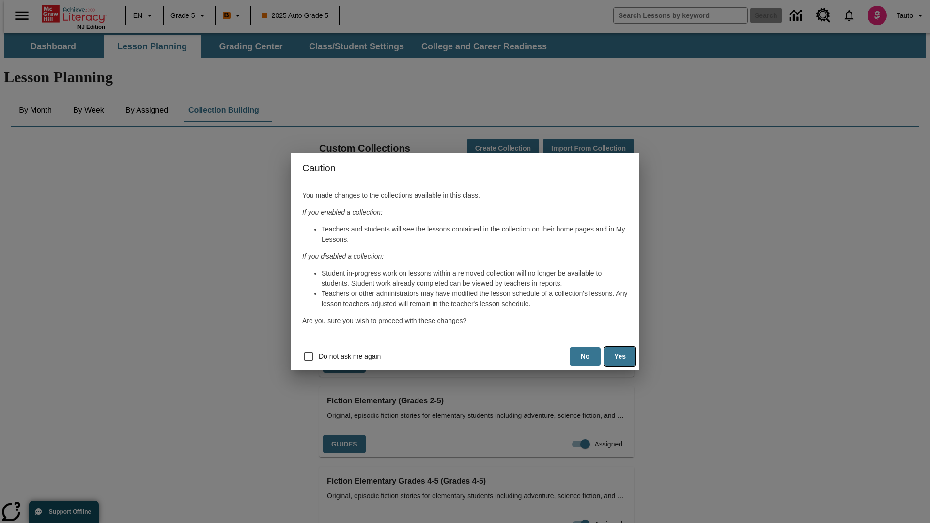 The width and height of the screenshot is (930, 523). What do you see at coordinates (475, 279) in the screenshot?
I see `li: Student in-progress work on lessons within a removed collection will no longer be available to st...` at bounding box center [475, 279].